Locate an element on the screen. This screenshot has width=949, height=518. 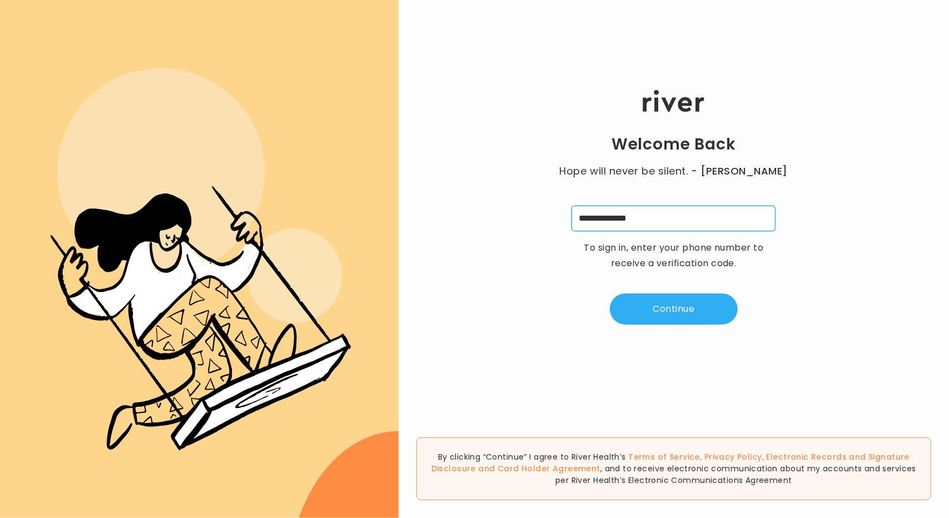
a: Privacy Policy is located at coordinates (734, 457).